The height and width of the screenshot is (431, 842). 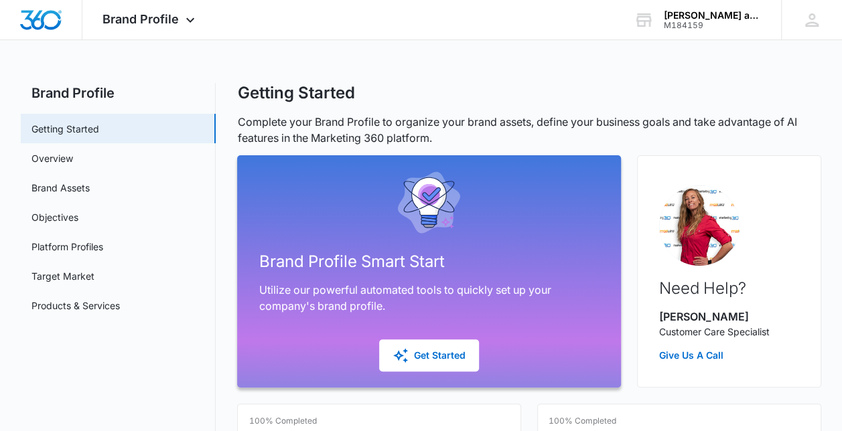 What do you see at coordinates (76, 305) in the screenshot?
I see `a: Products & Services` at bounding box center [76, 305].